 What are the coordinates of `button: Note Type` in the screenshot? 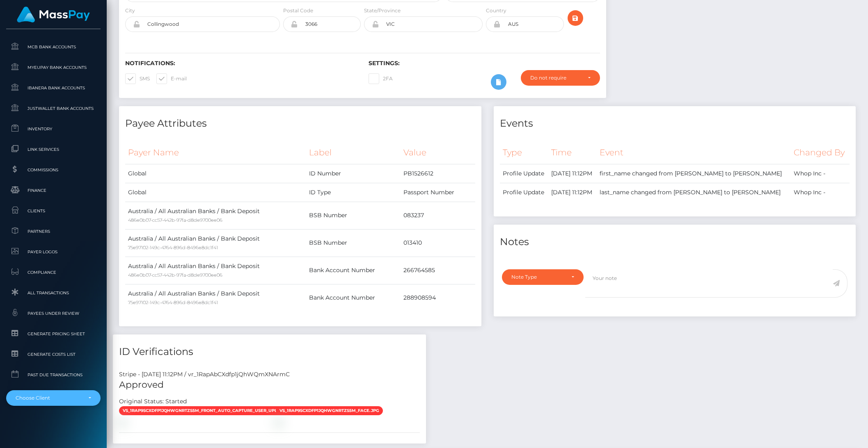 It's located at (543, 277).